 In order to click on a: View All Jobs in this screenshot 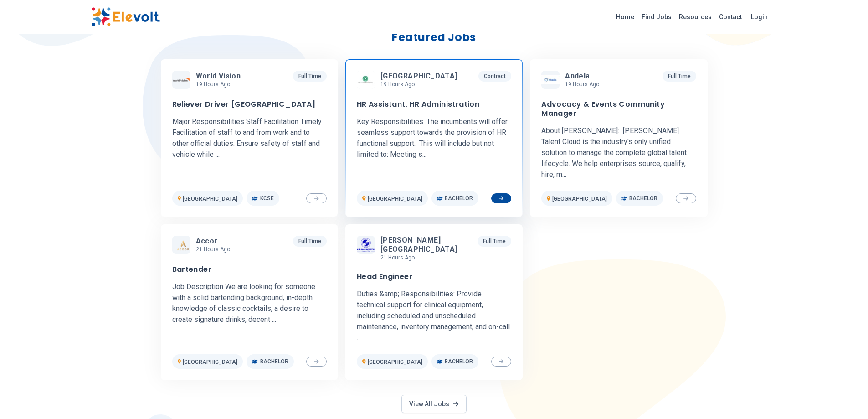, I will do `click(434, 404)`.